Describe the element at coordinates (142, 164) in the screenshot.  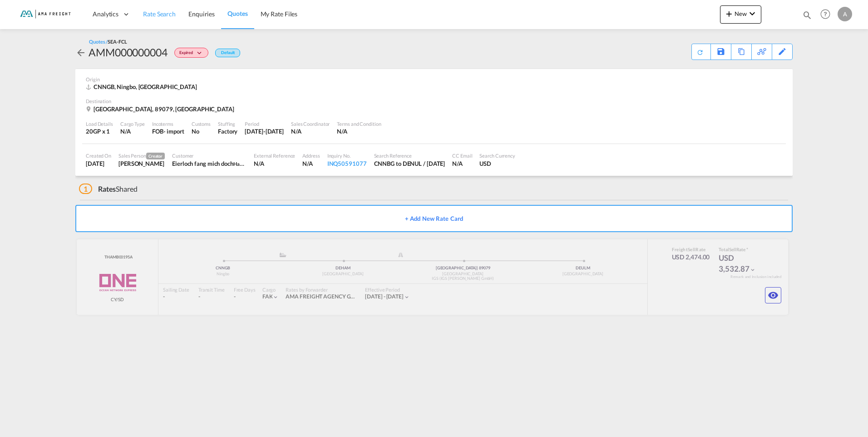
I see `div: Axel Strege` at that location.